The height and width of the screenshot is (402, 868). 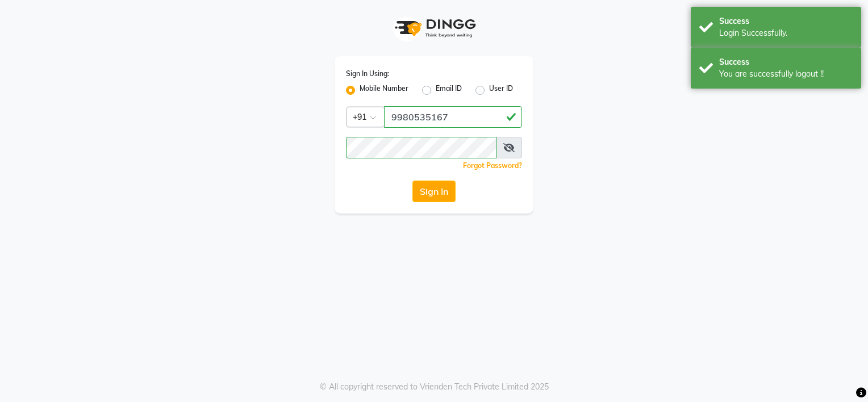 What do you see at coordinates (434, 192) in the screenshot?
I see `button: Sign In` at bounding box center [434, 192].